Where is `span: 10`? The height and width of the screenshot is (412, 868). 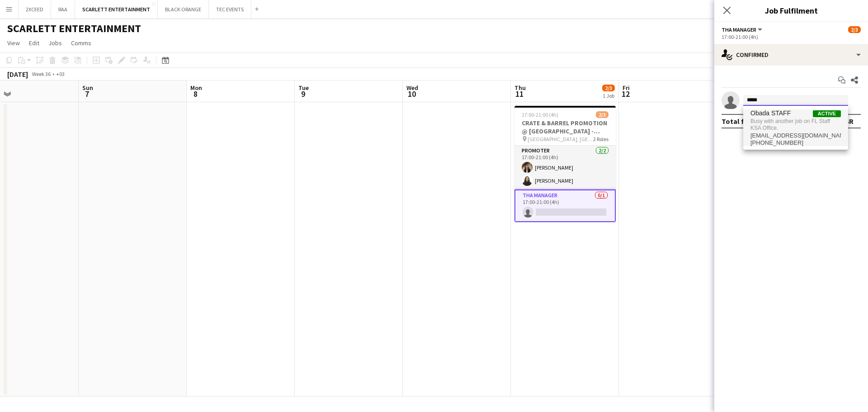
span: 10 is located at coordinates (411, 94).